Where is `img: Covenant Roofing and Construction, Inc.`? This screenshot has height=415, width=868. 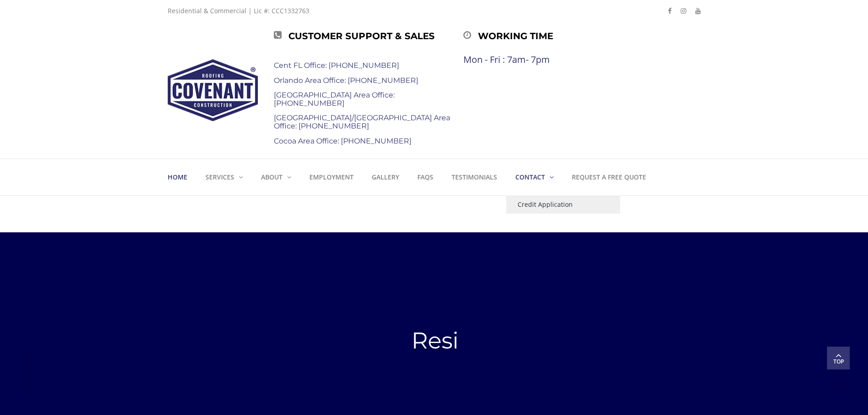 img: Covenant Roofing and Construction, Inc. is located at coordinates (213, 90).